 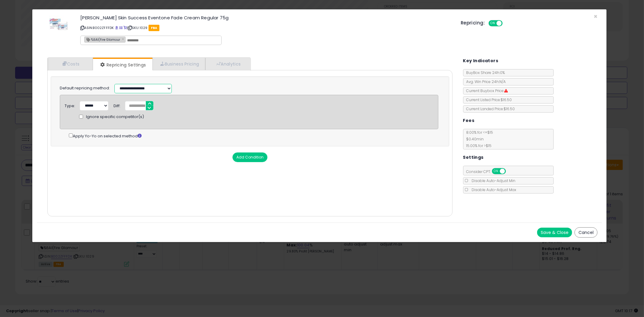 What do you see at coordinates (473, 23) in the screenshot?
I see `h5: Repricing:` at bounding box center [473, 23].